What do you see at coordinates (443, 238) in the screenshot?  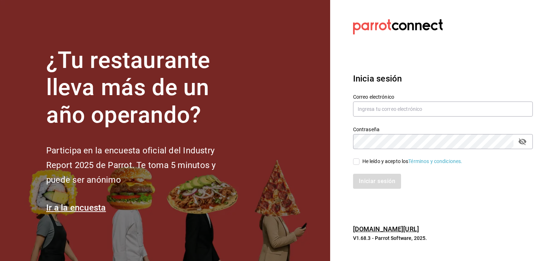 I see `p: V1.68.3 - Parrot Software, 2025.` at bounding box center [443, 238].